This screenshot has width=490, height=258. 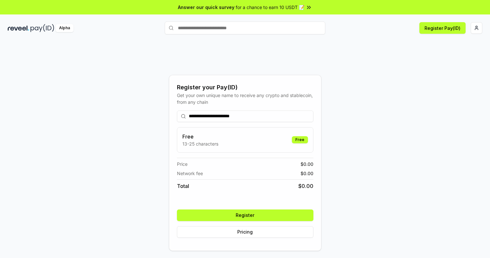 I want to click on div: Register your Pay(ID), so click(x=245, y=87).